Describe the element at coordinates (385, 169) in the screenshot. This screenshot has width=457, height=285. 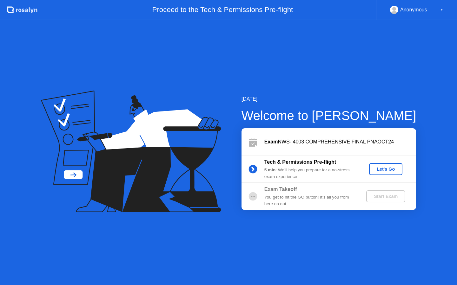
I see `div: Let's Go` at that location.